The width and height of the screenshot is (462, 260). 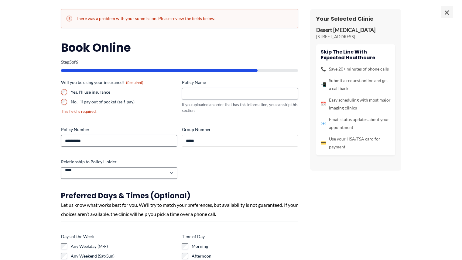 What do you see at coordinates (77, 62) in the screenshot?
I see `span: 6` at bounding box center [77, 62].